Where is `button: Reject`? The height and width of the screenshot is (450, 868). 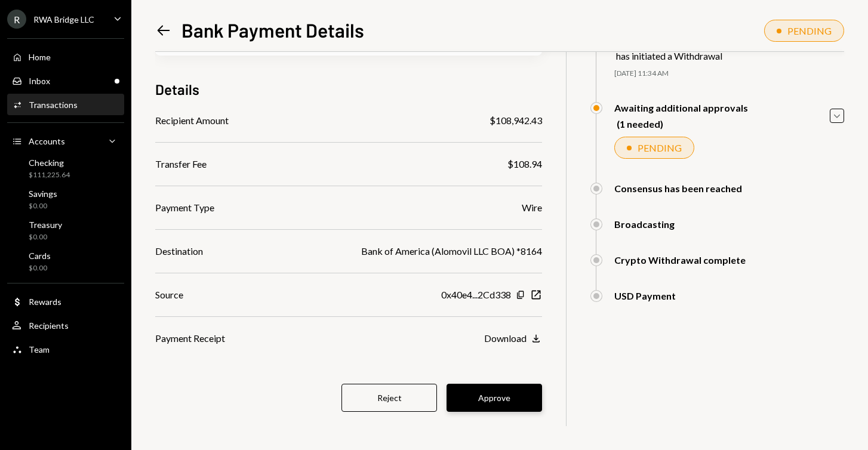 button: Reject is located at coordinates (389, 397).